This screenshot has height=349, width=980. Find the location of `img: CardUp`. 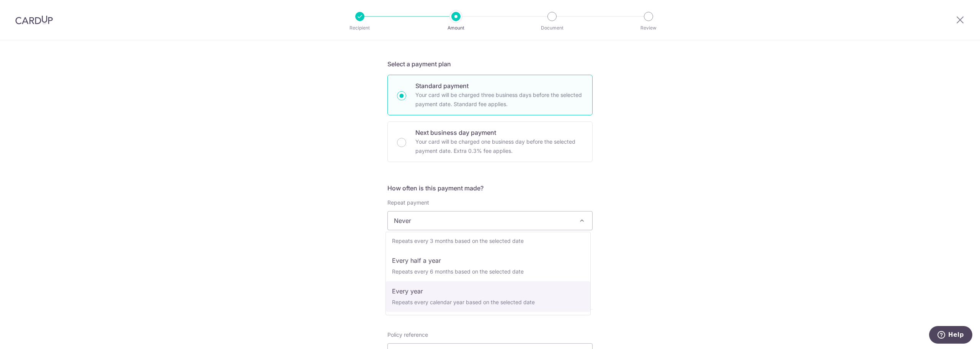

img: CardUp is located at coordinates (34, 20).